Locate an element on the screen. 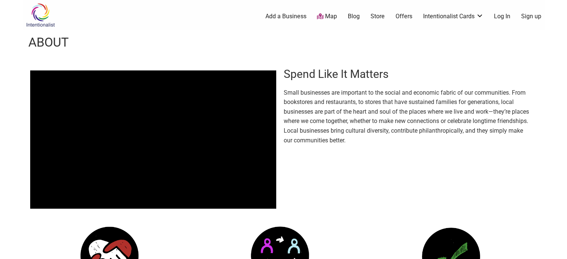 The image size is (567, 259). a: Log In is located at coordinates (502, 16).